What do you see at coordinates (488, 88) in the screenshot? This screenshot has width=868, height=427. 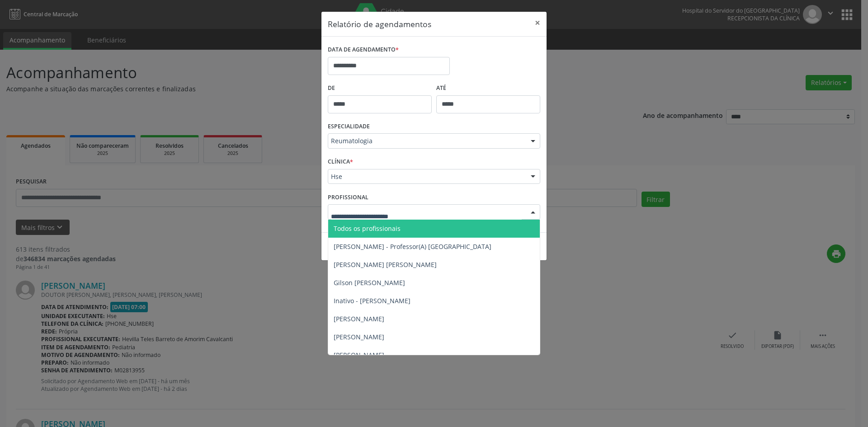 I see `label: ATÉ` at bounding box center [488, 88].